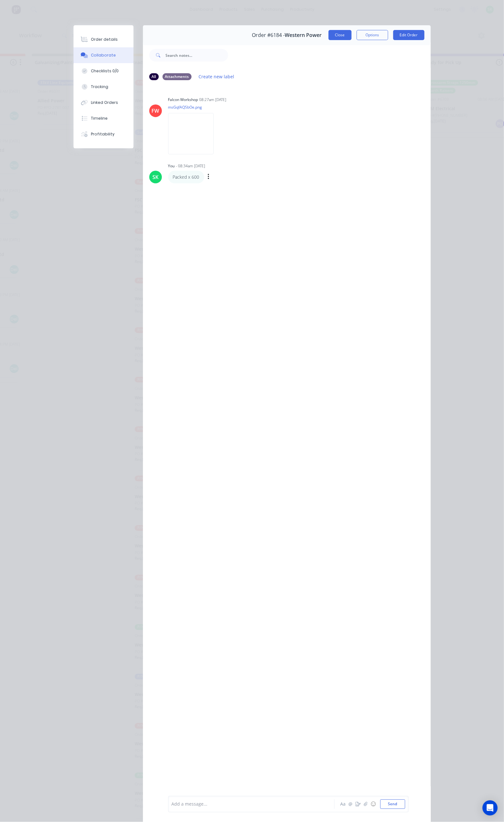 Image resolution: width=504 pixels, height=822 pixels. What do you see at coordinates (100, 87) in the screenshot?
I see `div: Tracking` at bounding box center [100, 87].